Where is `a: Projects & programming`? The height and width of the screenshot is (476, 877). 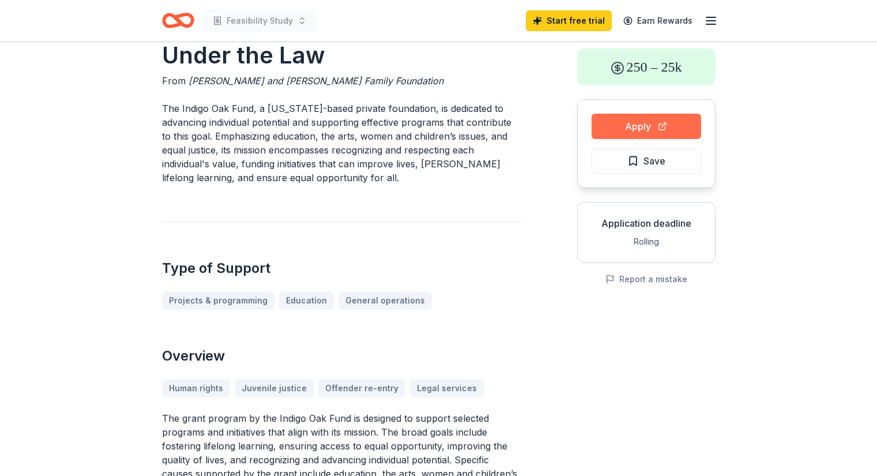
a: Projects & programming is located at coordinates (218, 300).